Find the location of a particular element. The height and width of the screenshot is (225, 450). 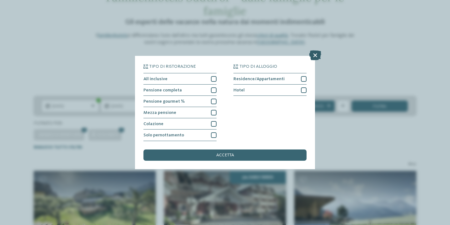

span: All inclusive is located at coordinates (155, 79).